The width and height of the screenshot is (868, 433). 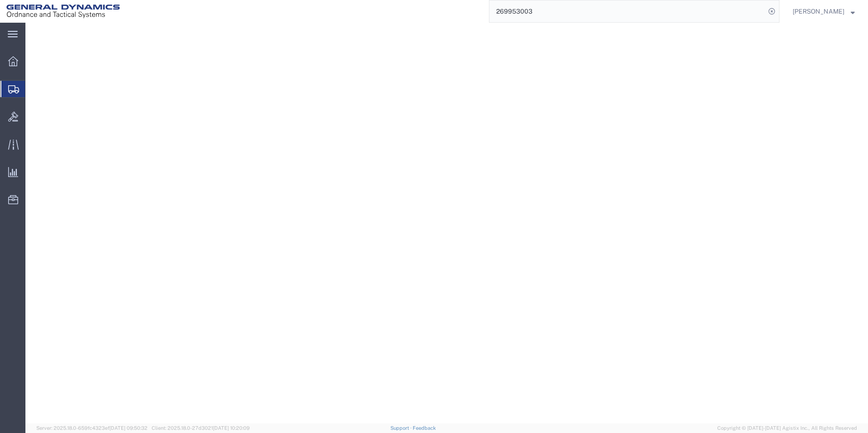 What do you see at coordinates (424, 428) in the screenshot?
I see `a: Feedback` at bounding box center [424, 428].